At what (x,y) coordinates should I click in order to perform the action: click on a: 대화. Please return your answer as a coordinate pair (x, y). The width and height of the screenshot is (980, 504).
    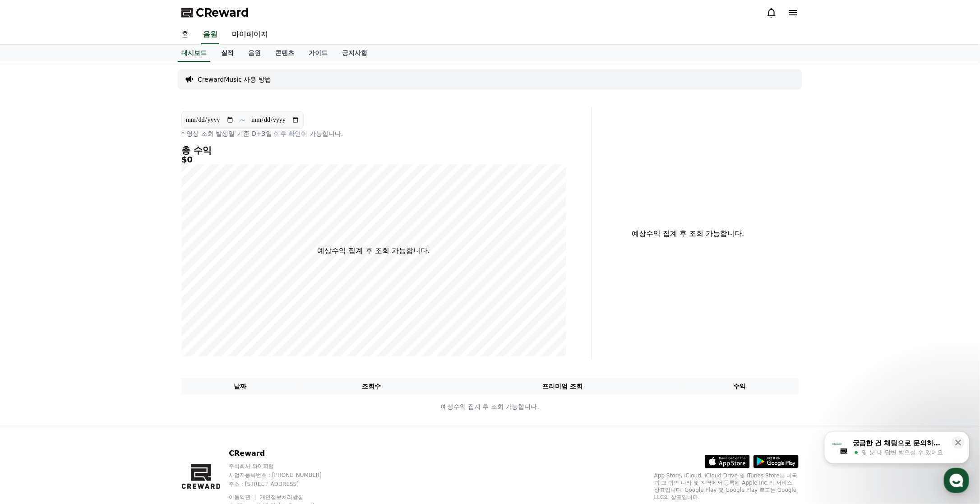
    Looking at the image, I should click on (88, 297).